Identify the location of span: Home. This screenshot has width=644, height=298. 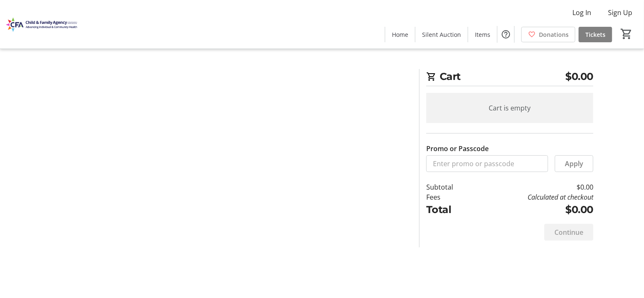
(400, 35).